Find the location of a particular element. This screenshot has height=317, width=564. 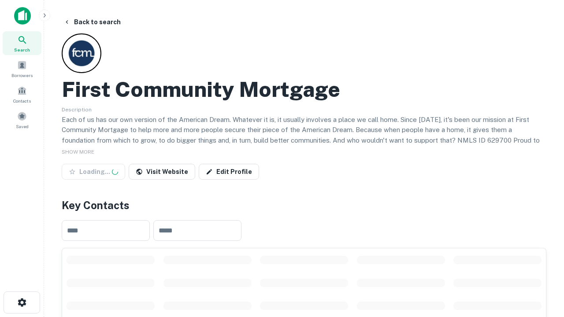

span: Contacts is located at coordinates (22, 101).